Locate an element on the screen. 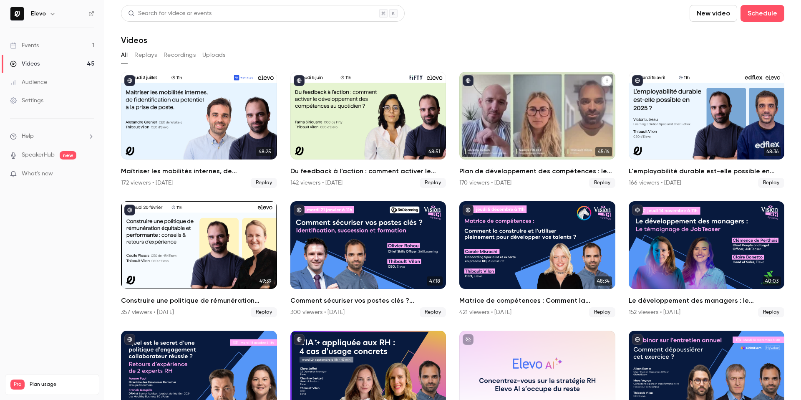 The width and height of the screenshot is (801, 400). li: Construire une politique de rémunération équitable et performante : conseils & retours d’expérience is located at coordinates (199, 259).